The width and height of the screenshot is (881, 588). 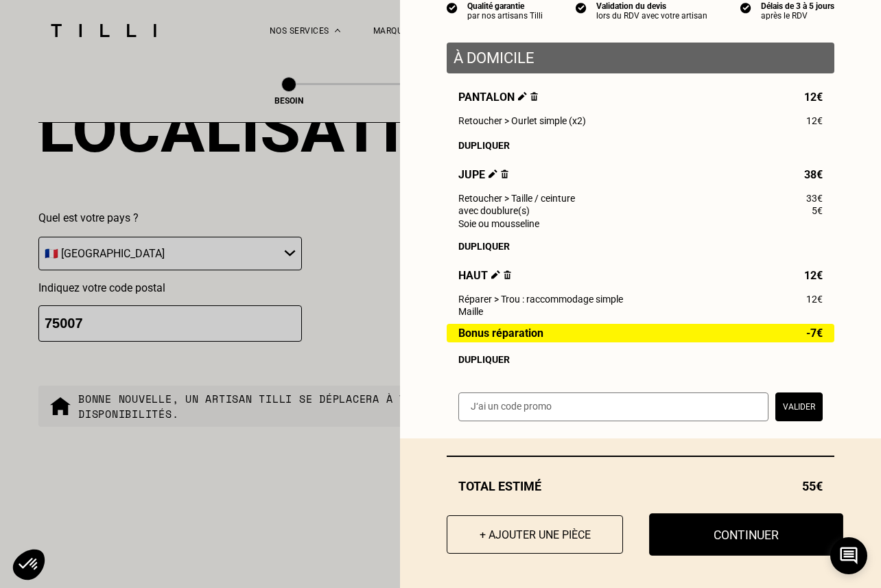 I want to click on span: Bonus réparation, so click(x=501, y=333).